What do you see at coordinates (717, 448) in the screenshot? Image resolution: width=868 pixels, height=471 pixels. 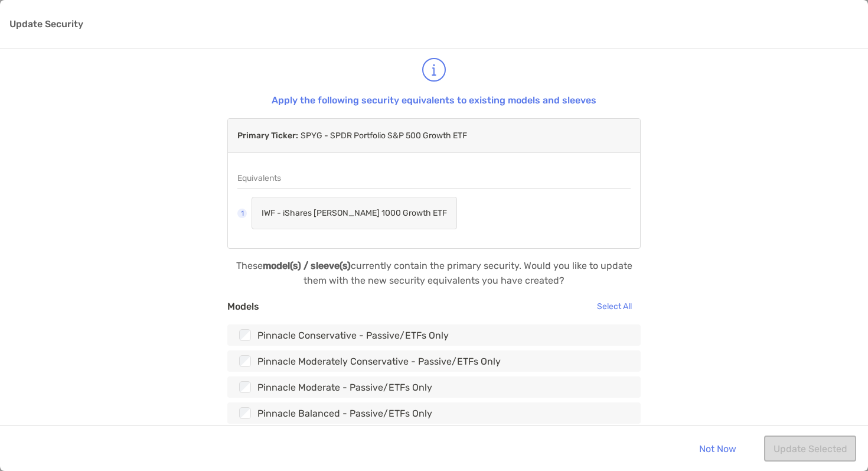 I see `a: Not Now` at bounding box center [717, 448].